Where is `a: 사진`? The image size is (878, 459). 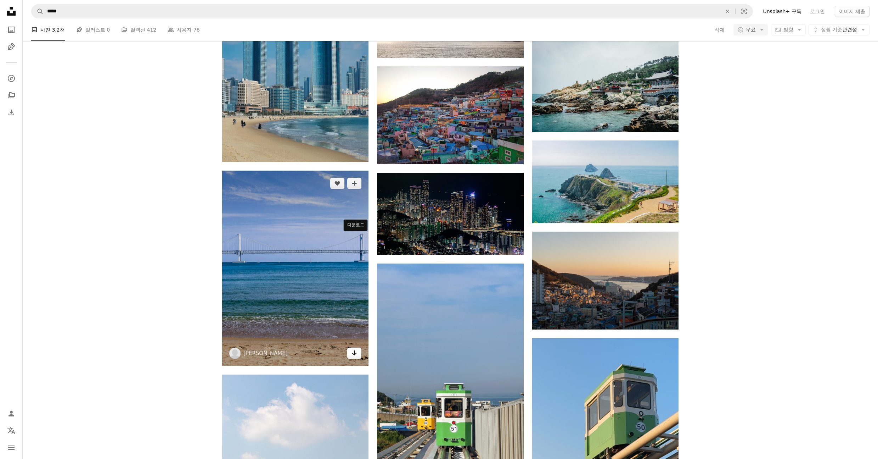
a: 사진 is located at coordinates (11, 30).